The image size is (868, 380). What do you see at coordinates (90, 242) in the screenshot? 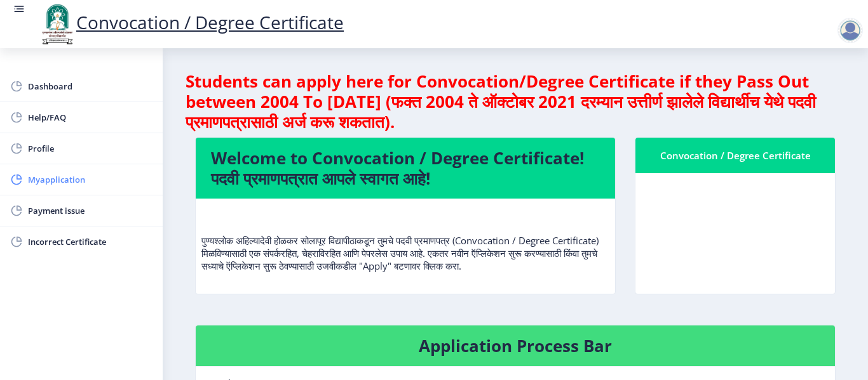
I see `span: Incorrect Certificate` at bounding box center [90, 242].